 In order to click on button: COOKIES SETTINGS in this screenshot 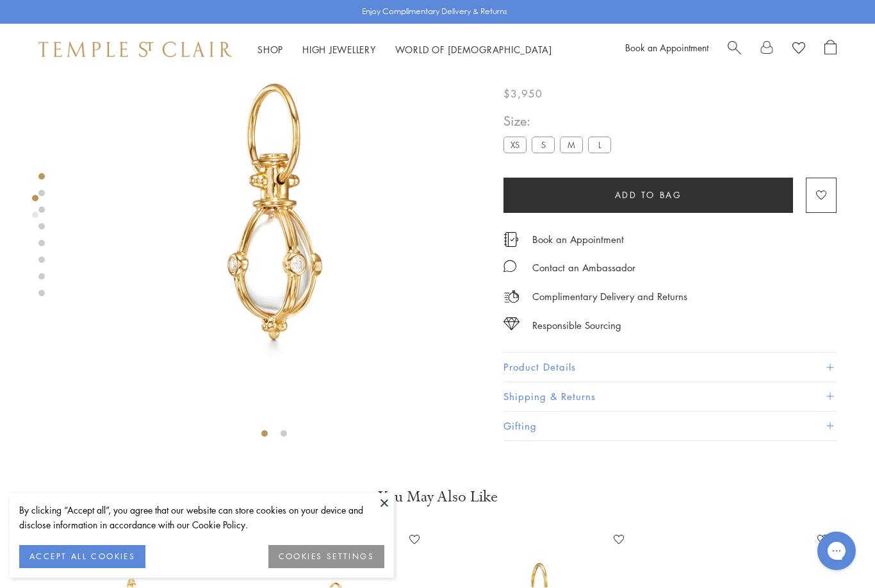, I will do `click(326, 557)`.